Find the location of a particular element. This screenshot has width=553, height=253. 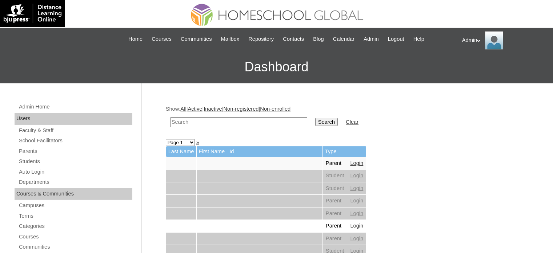

a: School Facilitators is located at coordinates (75, 140).